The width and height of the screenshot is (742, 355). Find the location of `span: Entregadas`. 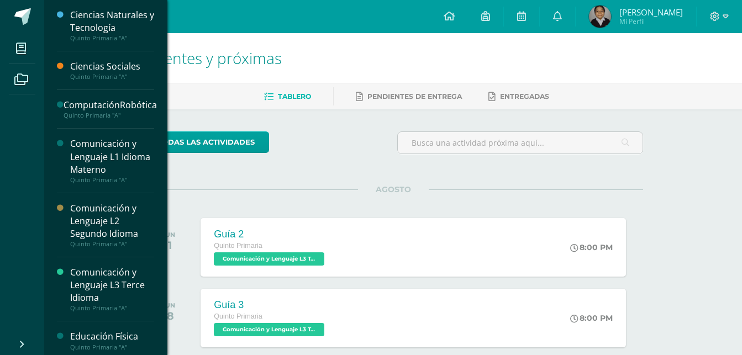

span: Entregadas is located at coordinates (524, 96).